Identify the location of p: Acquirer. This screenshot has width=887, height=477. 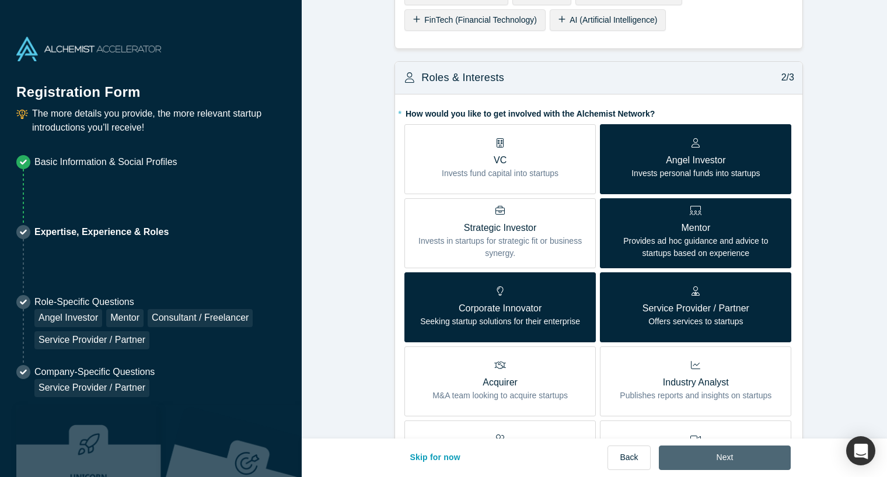
(500, 383).